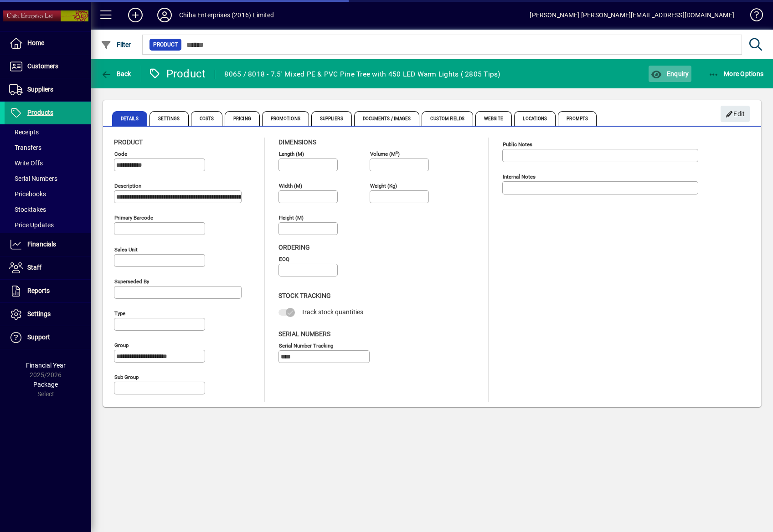 The height and width of the screenshot is (532, 773). I want to click on a: Write Offs, so click(48, 163).